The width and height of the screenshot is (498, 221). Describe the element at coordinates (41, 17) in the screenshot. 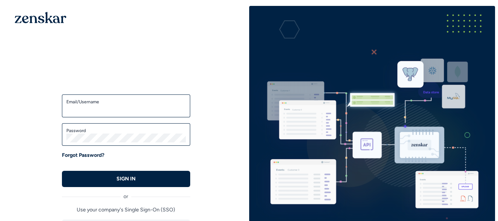

I see `img: 1OGAJ2xQqyY4LXKgY66KYq0eOWRCkrZdAb3gUhuVAqdWPZE9SRJmCz+oDMSn4zDLXe31Ii730ItAGKgCKgCCgCikA4Av8PJUP...` at that location.